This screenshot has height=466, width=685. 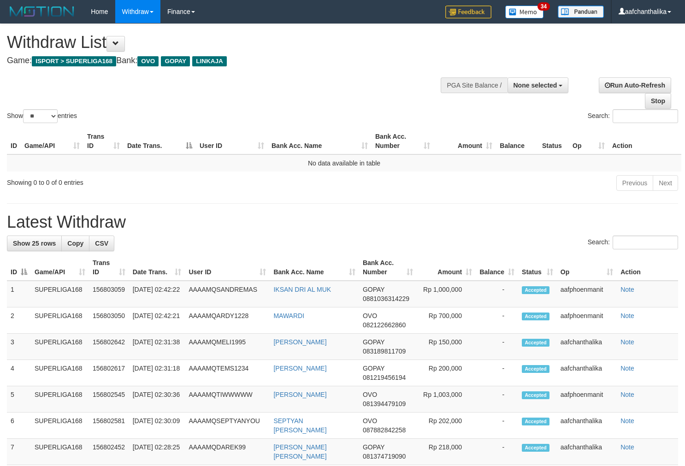 I want to click on td: AAAAMQARDY1228, so click(x=227, y=320).